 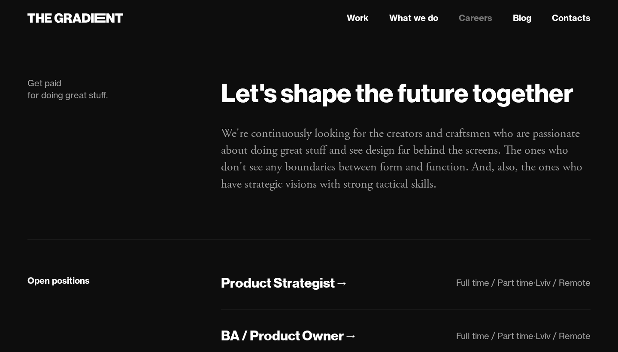 I want to click on a: What we do, so click(x=414, y=18).